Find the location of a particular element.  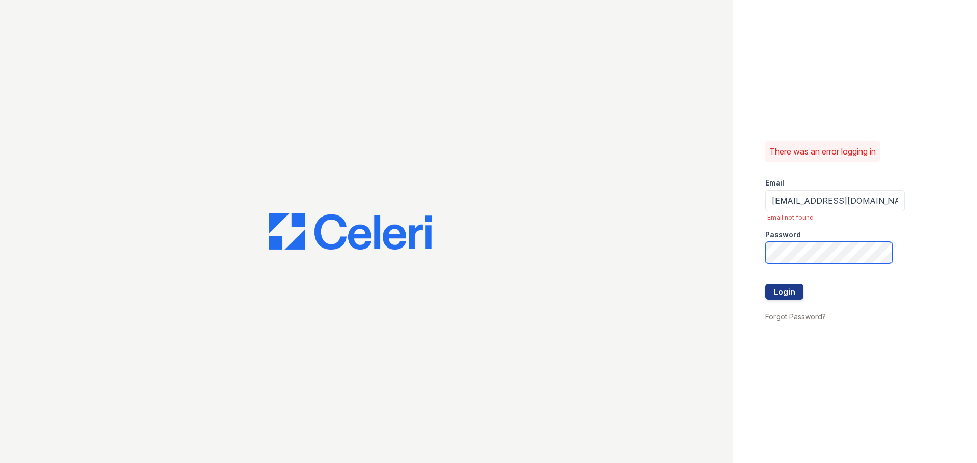

a: Forgot Password? is located at coordinates (795, 316).